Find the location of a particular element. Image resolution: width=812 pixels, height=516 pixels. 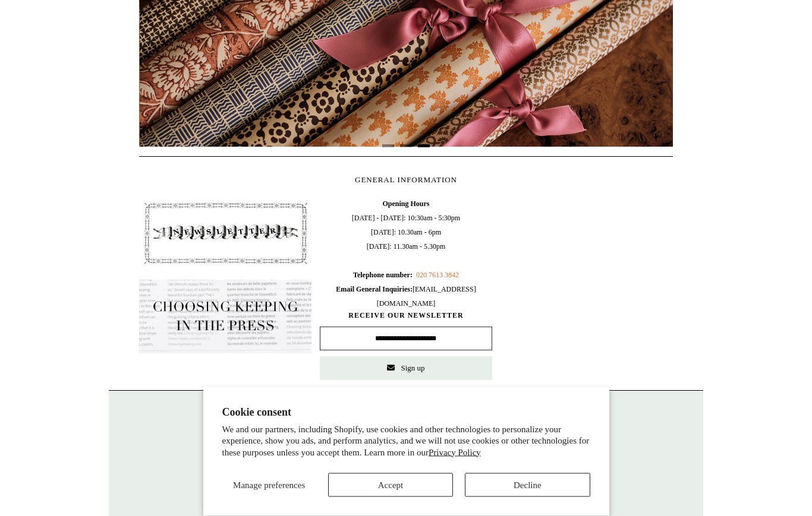

button: Accept is located at coordinates (391, 485).